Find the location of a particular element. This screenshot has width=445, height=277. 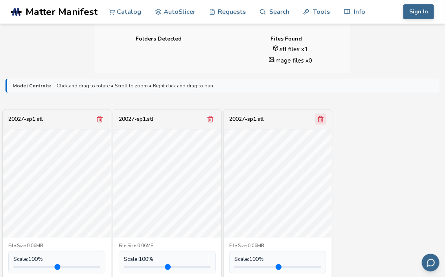

li: image files x 0 is located at coordinates (290, 60).